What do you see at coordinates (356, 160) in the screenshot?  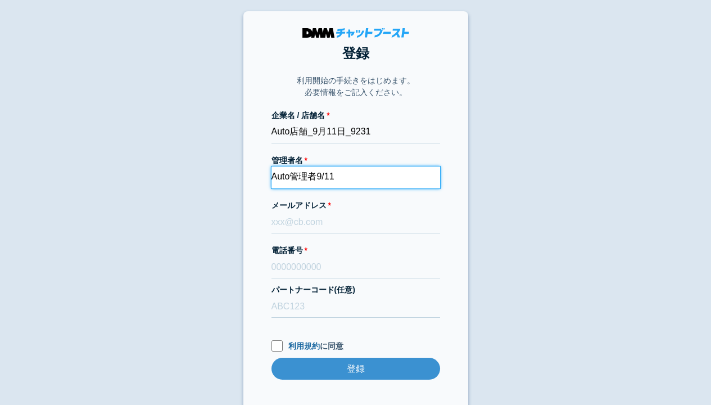 I see `label: 管理者名` at bounding box center [356, 160].